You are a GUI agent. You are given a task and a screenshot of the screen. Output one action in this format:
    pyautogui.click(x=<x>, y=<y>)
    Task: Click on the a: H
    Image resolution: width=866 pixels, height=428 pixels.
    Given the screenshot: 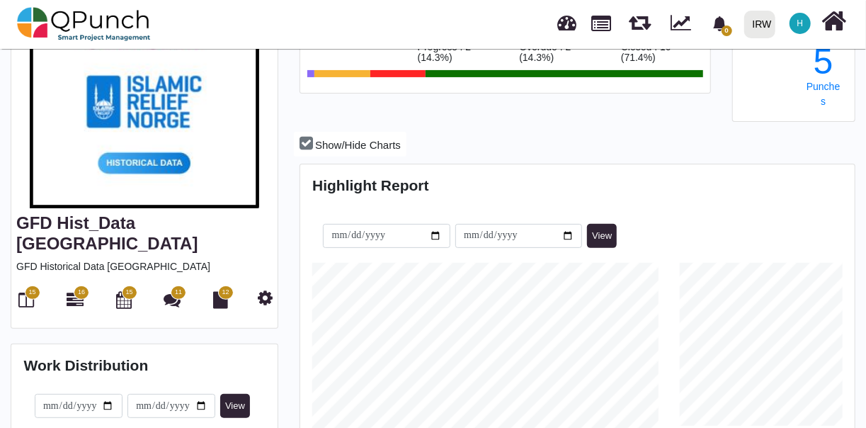 What is the action you would take?
    pyautogui.click(x=801, y=23)
    